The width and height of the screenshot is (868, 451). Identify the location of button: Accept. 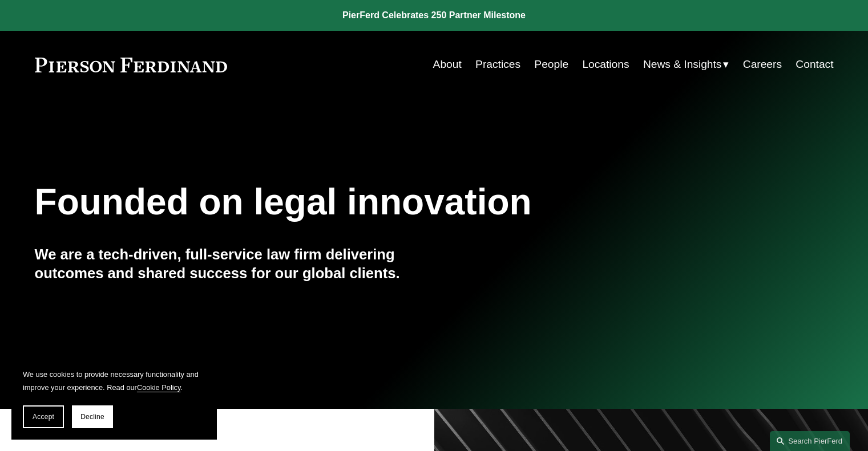
(44, 416).